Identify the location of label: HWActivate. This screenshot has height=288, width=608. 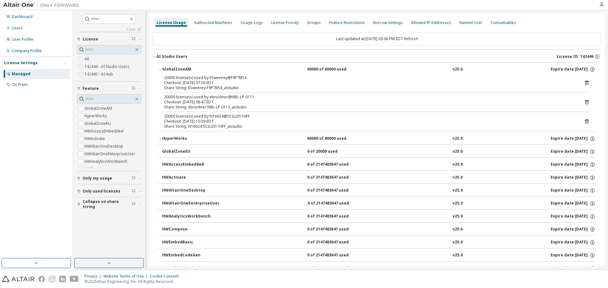
(95, 139).